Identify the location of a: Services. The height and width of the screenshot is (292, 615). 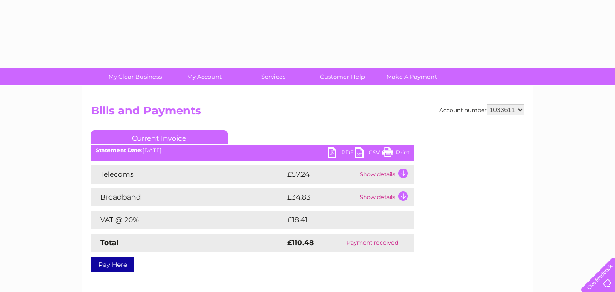
(273, 77).